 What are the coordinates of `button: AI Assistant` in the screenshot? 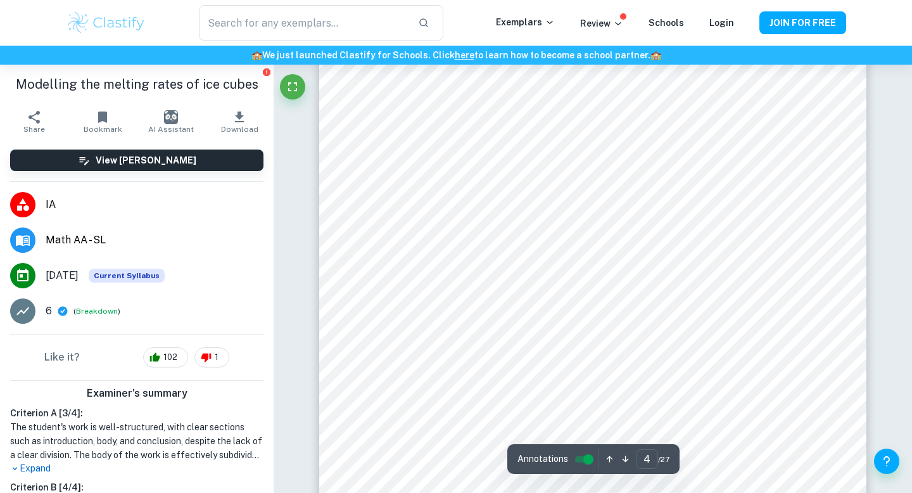 It's located at (171, 122).